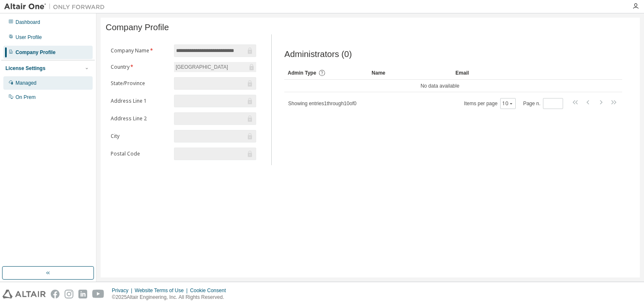 This screenshot has width=644, height=306. What do you see at coordinates (322, 104) in the screenshot?
I see `span: Showing entries 1 through 10 of 0` at bounding box center [322, 104].